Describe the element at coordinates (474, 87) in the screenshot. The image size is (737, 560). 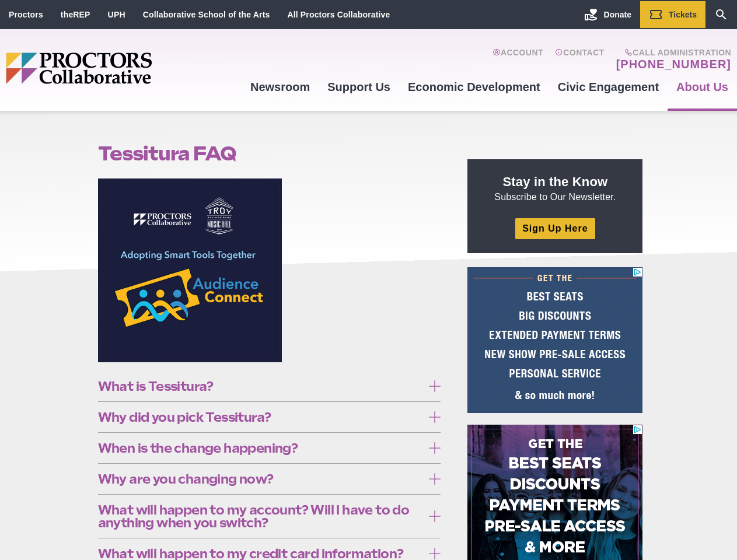
I see `a: Economic Development` at that location.